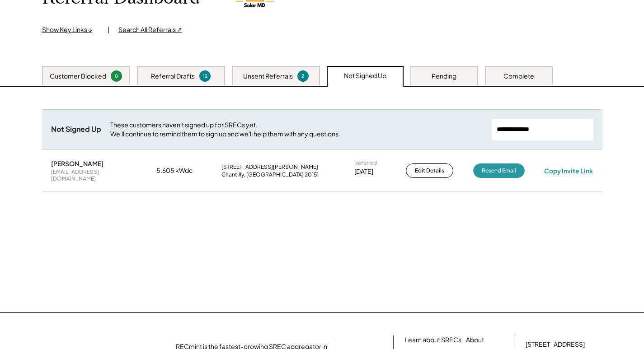 This screenshot has height=349, width=644. What do you see at coordinates (70, 30) in the screenshot?
I see `div: Show Key Links ↓` at bounding box center [70, 30].